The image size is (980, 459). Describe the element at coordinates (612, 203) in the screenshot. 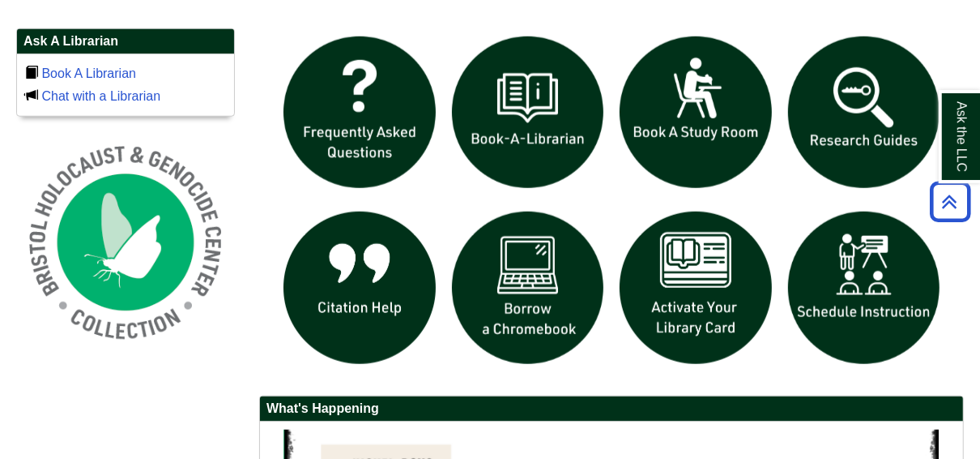

I see `div: slideshow` at that location.